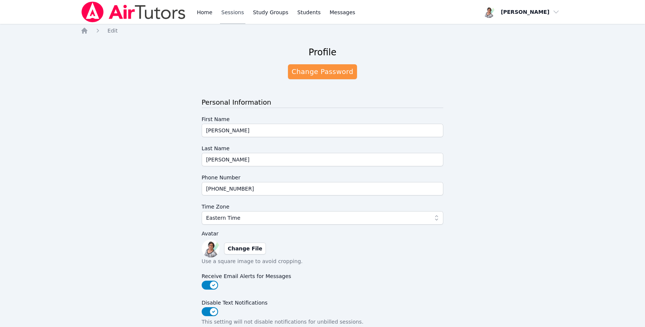  Describe the element at coordinates (112, 31) in the screenshot. I see `a: Edit` at that location.